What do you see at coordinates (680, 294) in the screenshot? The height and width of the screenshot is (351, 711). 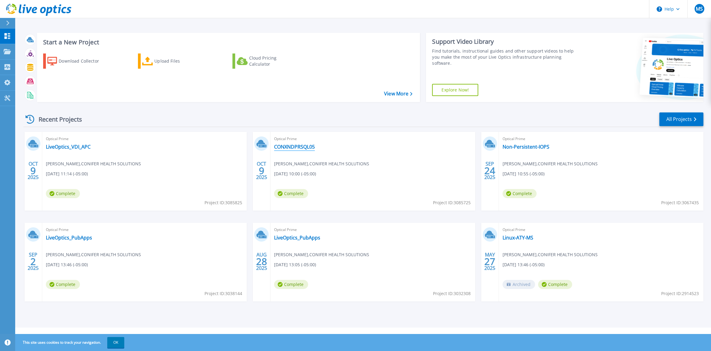 I see `span: Project ID: 2914523` at bounding box center [680, 294].